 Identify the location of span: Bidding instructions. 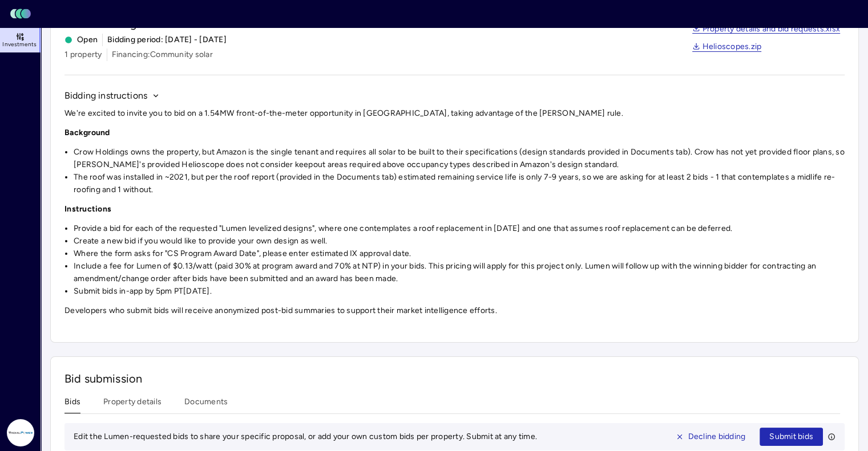
(106, 96).